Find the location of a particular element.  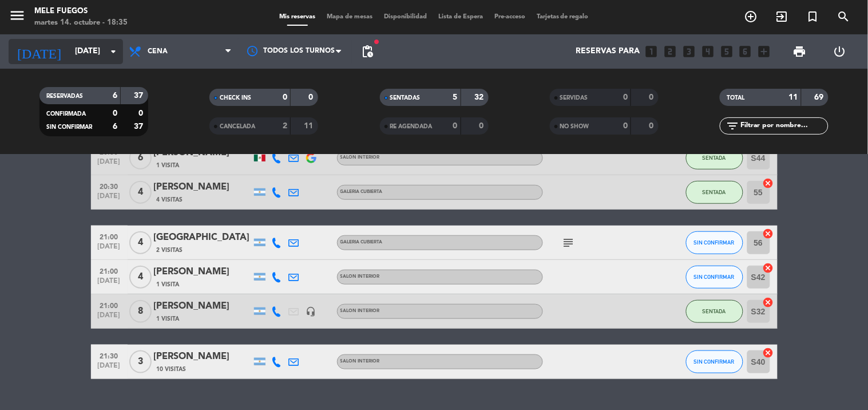

span: CHECK INS is located at coordinates (235, 98).